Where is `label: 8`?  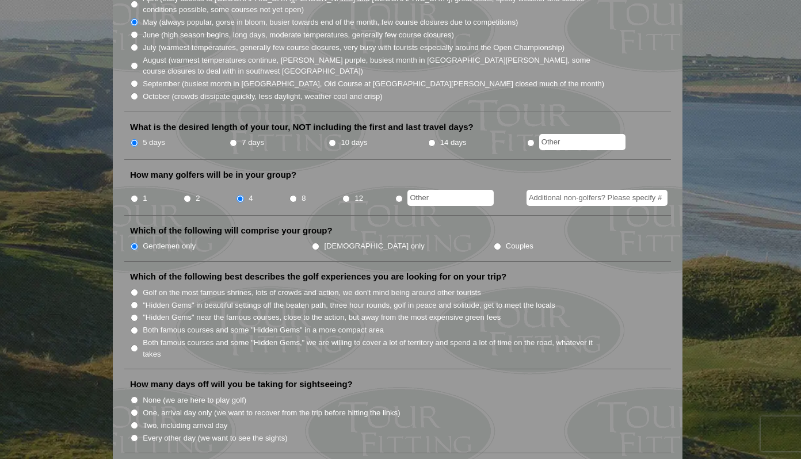 label: 8 is located at coordinates (303, 198).